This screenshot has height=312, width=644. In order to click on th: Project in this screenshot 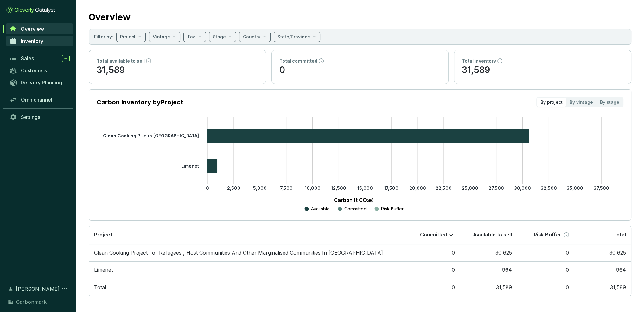, I will do `click(246, 235)`.